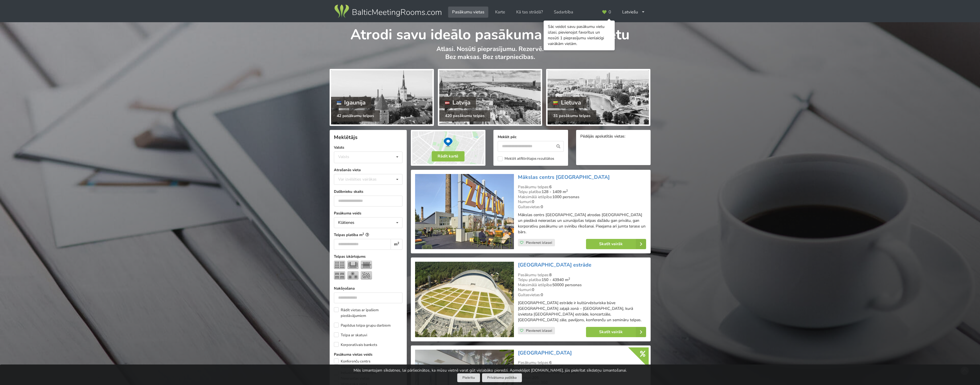  Describe the element at coordinates (526, 159) in the screenshot. I see `label: Meklēt atfiltrētajos rezultātos` at that location.